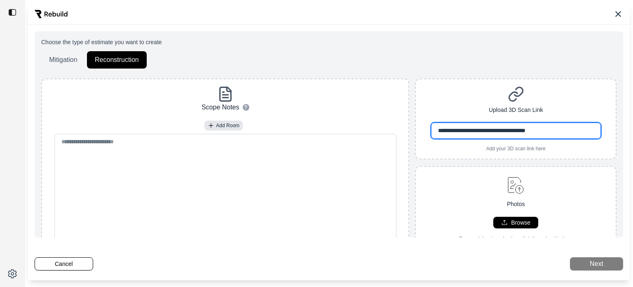 The width and height of the screenshot is (633, 287). Describe the element at coordinates (228, 125) in the screenshot. I see `span: Add Room` at that location.